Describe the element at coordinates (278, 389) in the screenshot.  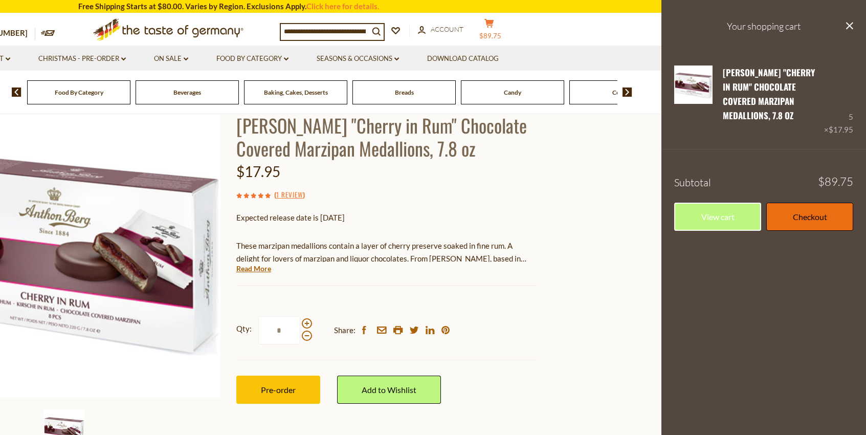
I see `button: Pre-order` at that location.